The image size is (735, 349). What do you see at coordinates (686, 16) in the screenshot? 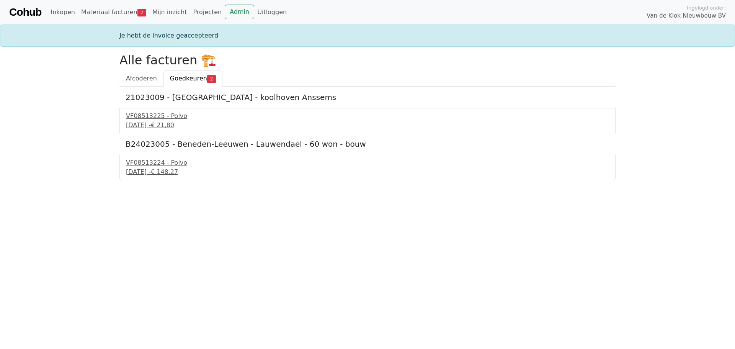
I see `span: Van de Klok Nieuwbouw BV` at bounding box center [686, 16].